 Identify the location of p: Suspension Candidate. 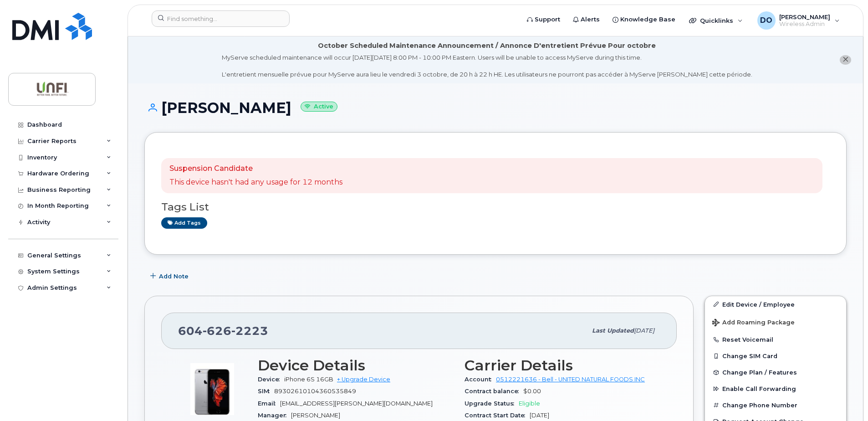
(256, 169).